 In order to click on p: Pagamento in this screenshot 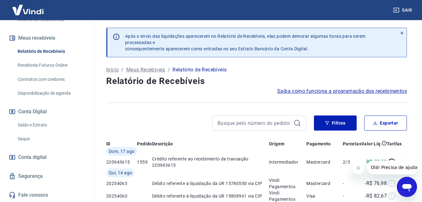, I will do `click(319, 144)`.